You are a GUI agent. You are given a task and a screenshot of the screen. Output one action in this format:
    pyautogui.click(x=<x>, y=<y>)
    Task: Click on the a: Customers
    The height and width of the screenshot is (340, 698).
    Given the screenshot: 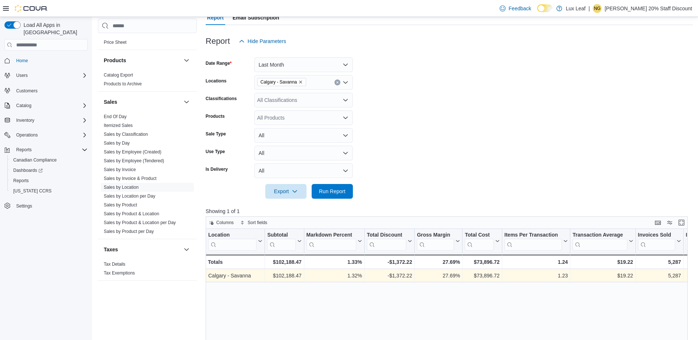 What is the action you would take?
    pyautogui.click(x=27, y=91)
    